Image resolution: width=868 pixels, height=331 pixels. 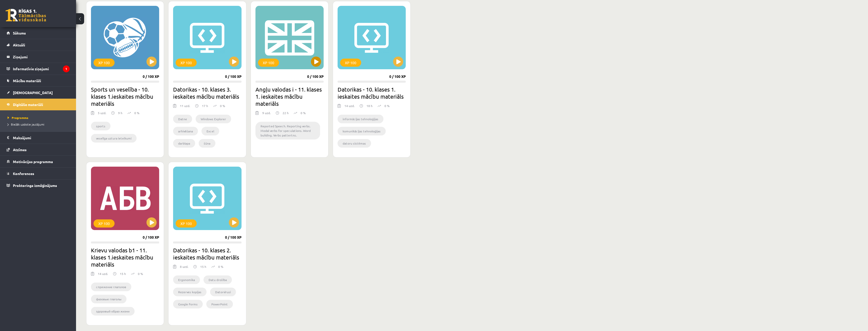 I want to click on span: Atzīmes, so click(x=20, y=150).